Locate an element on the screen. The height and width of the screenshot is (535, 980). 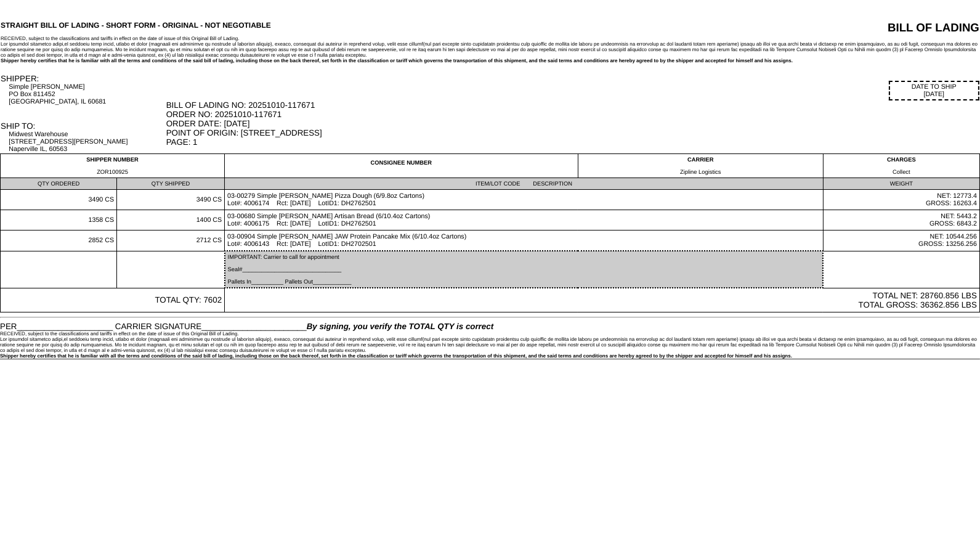
td: CARRIER is located at coordinates (700, 166).